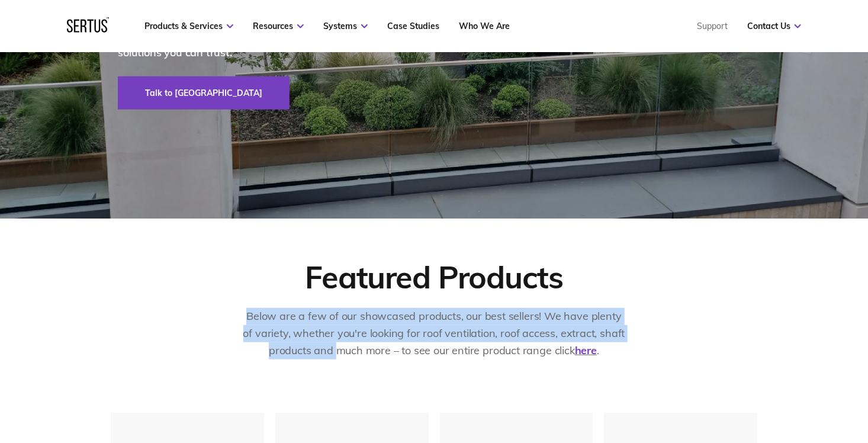 Image resolution: width=868 pixels, height=443 pixels. Describe the element at coordinates (189, 26) in the screenshot. I see `a: Products & Services` at that location.